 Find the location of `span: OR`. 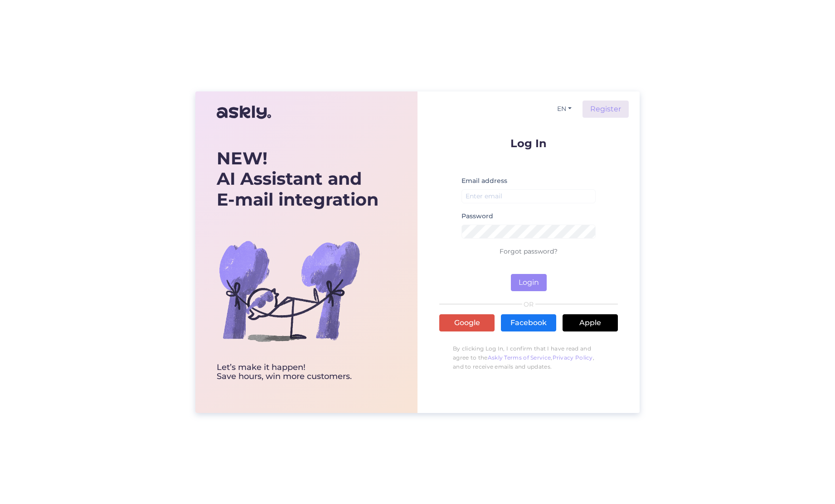

span: OR is located at coordinates (529, 304).